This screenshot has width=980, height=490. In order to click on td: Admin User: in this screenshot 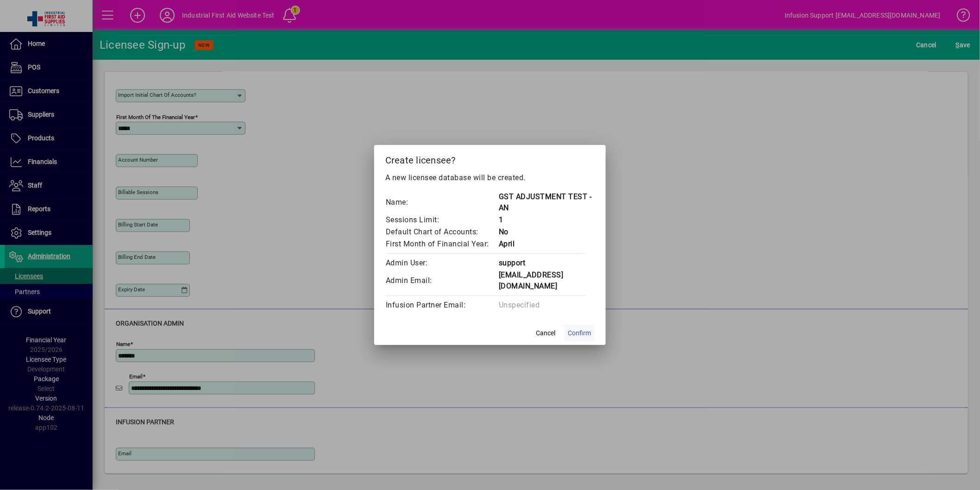, I will do `click(442, 263)`.